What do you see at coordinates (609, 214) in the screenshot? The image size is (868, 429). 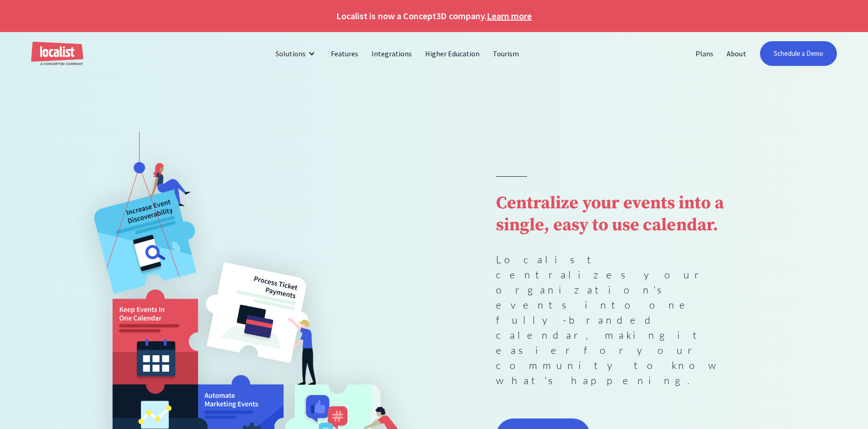 I see `strong: Centralize your events into a single, easy to use calendar.` at bounding box center [609, 214].